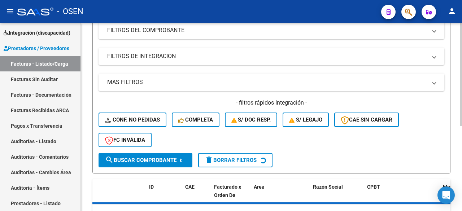  What do you see at coordinates (373, 187) in the screenshot?
I see `span: CPBT` at bounding box center [373, 187].